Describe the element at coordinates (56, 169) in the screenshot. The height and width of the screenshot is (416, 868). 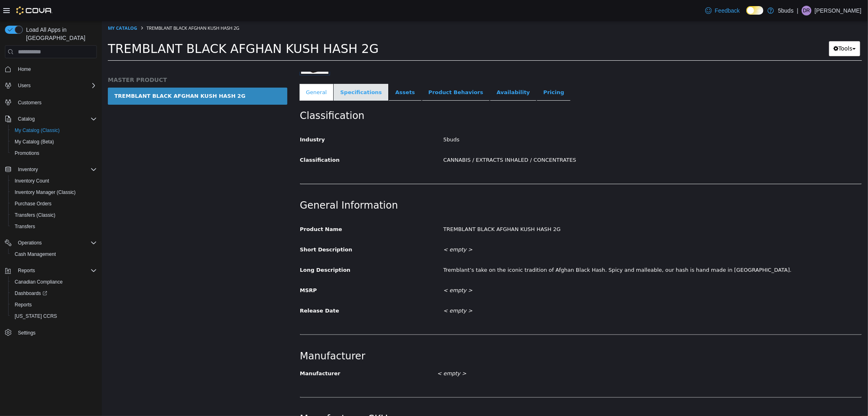
I see `span: Inventory` at that location.